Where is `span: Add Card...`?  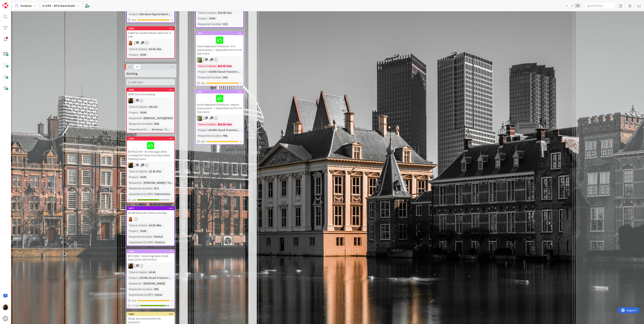
span: Add Card... is located at coordinates (138, 82).